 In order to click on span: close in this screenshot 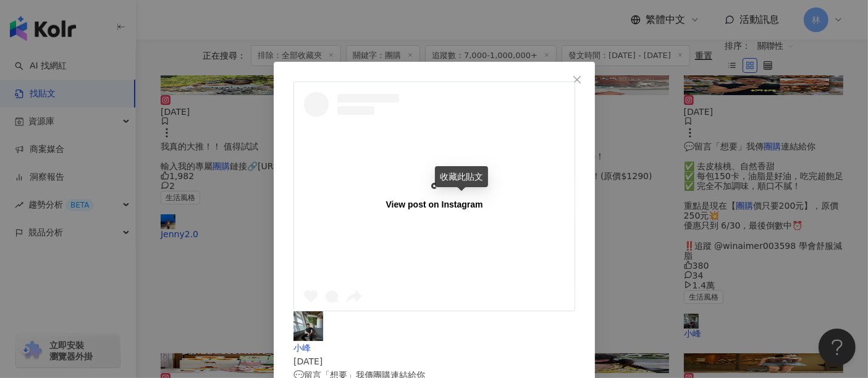, I will do `click(577, 79)`.